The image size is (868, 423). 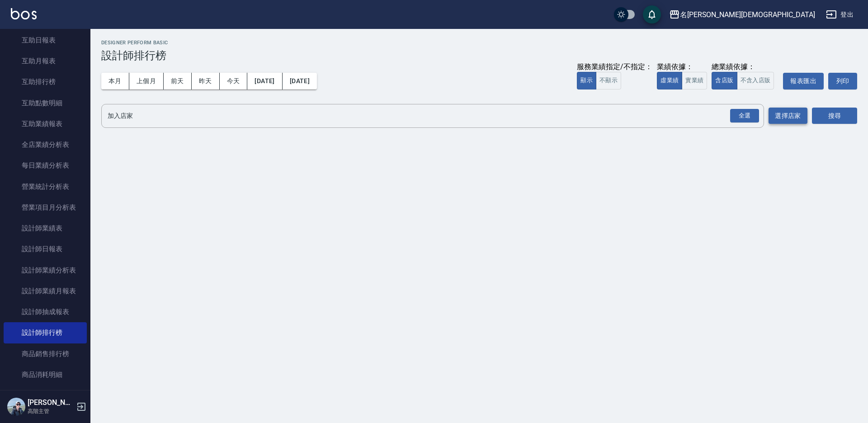 I want to click on a: 全店業績分析表, so click(x=45, y=144).